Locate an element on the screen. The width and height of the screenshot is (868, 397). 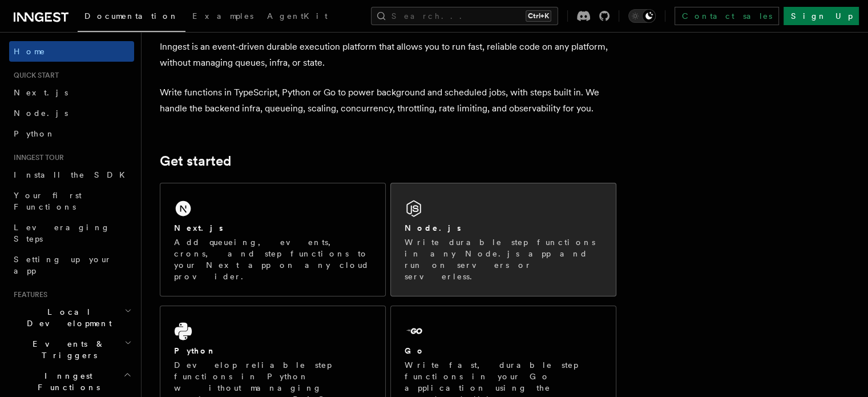
h2: Next.js is located at coordinates (199, 228).